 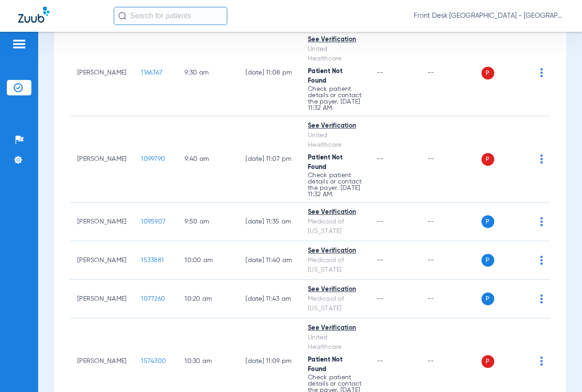 What do you see at coordinates (153, 222) in the screenshot?
I see `span: 1095907` at bounding box center [153, 222].